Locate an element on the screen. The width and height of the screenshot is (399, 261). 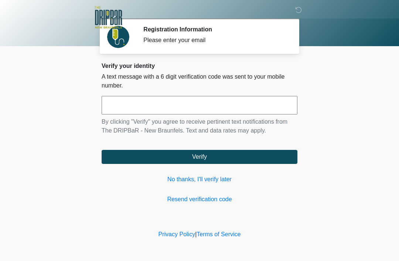
p: A text message with a 6 digit verification code was sent to your mobile number. is located at coordinates (200, 81).